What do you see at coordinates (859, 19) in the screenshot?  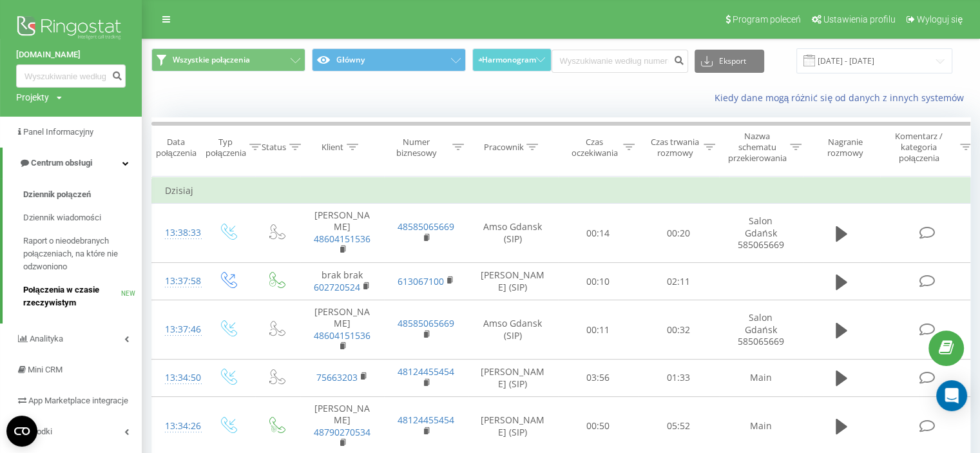 I see `span: Ustawienia profilu` at bounding box center [859, 19].